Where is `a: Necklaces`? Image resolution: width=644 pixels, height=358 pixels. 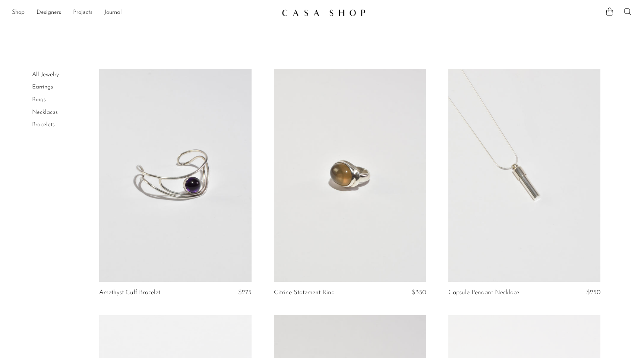 a: Necklaces is located at coordinates (45, 112).